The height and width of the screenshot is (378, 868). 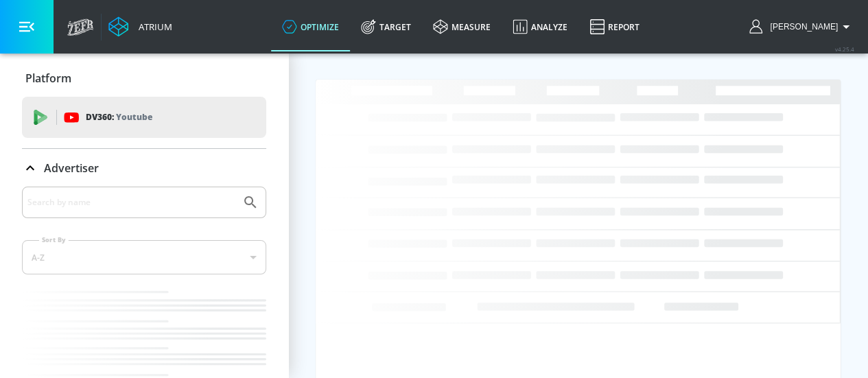 I want to click on a: Atrium, so click(x=140, y=26).